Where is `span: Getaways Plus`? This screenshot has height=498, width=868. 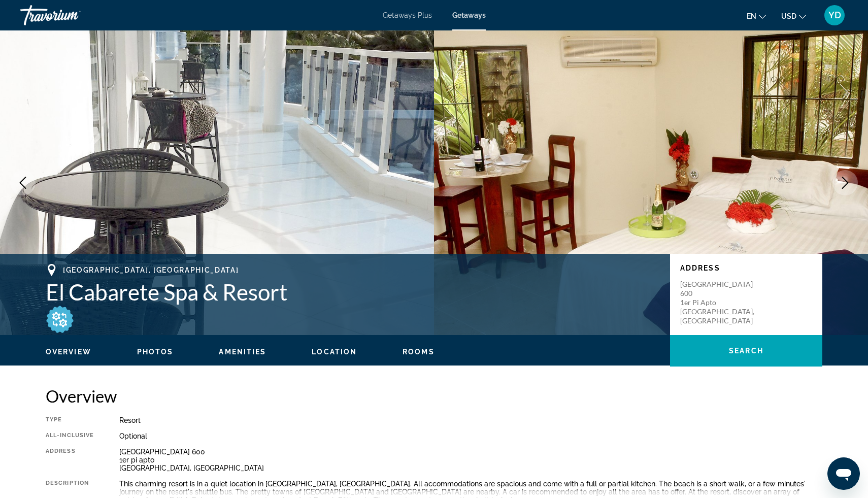 span: Getaways Plus is located at coordinates (407, 15).